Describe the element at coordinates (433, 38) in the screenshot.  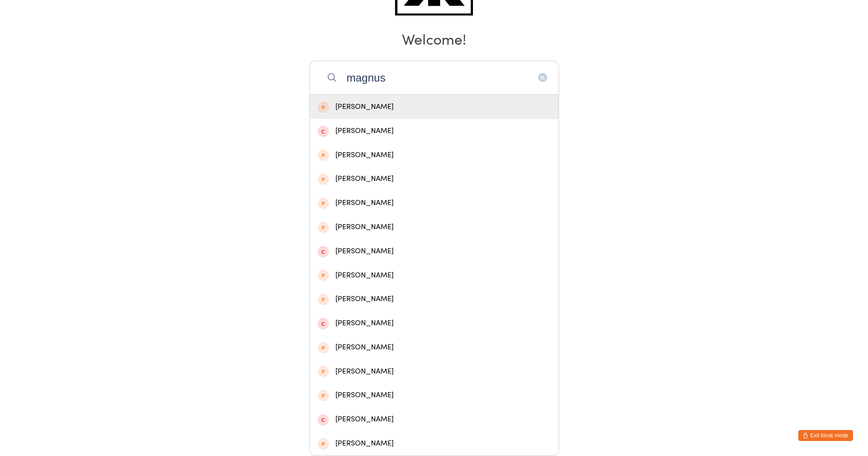
I see `h2: Welcome!` at that location.